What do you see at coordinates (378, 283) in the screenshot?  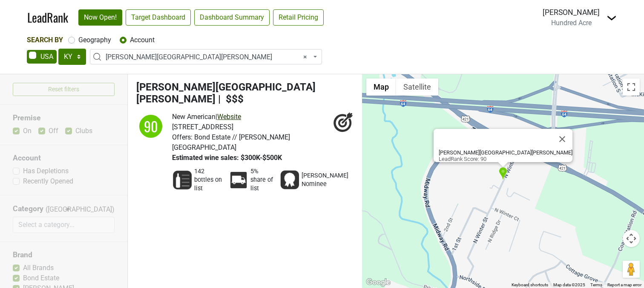 I see `img: Google` at bounding box center [378, 283].